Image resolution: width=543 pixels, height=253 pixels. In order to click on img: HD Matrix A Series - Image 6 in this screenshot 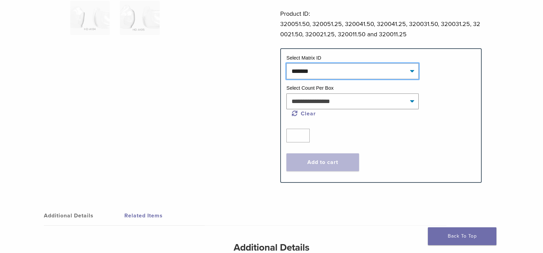, I will do `click(139, 18)`.